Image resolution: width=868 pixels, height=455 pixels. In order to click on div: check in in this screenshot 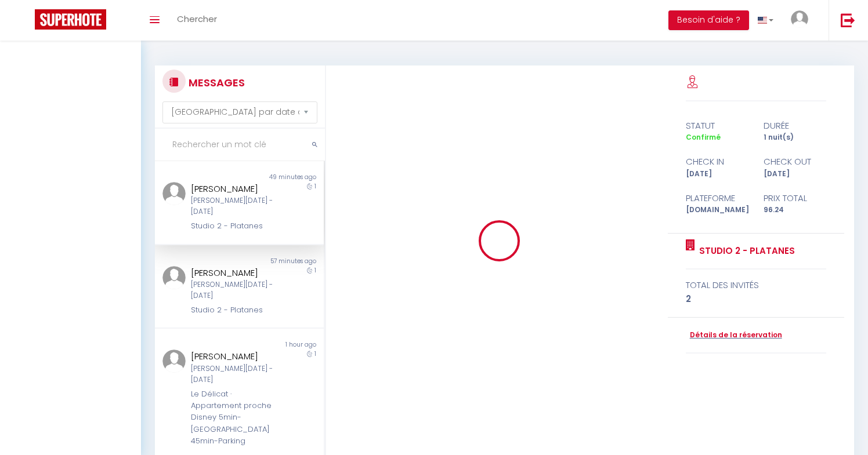, I will do `click(718, 162)`.